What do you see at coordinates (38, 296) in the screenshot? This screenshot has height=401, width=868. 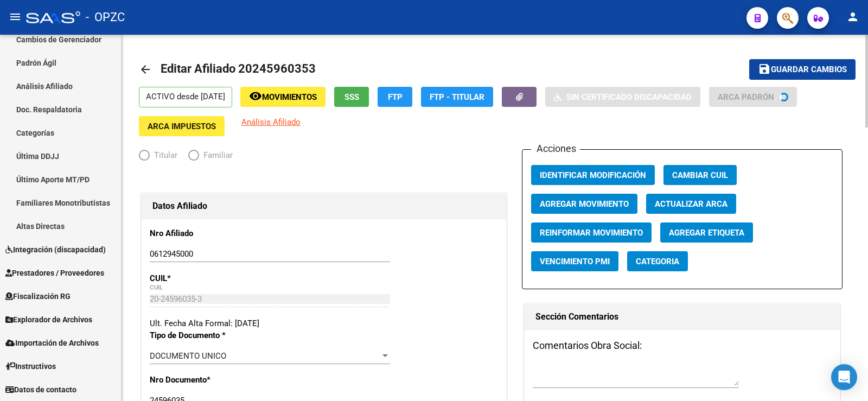 I see `span: Fiscalización RG` at bounding box center [38, 296].